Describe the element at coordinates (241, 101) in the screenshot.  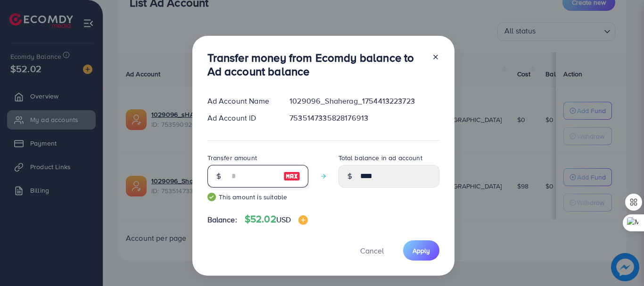
I see `div: Ad Account Name` at that location.